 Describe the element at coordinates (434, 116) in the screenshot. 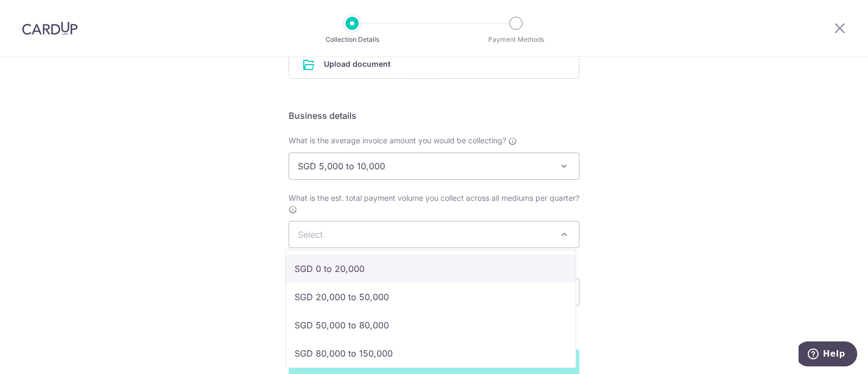

I see `h5: Business details` at that location.